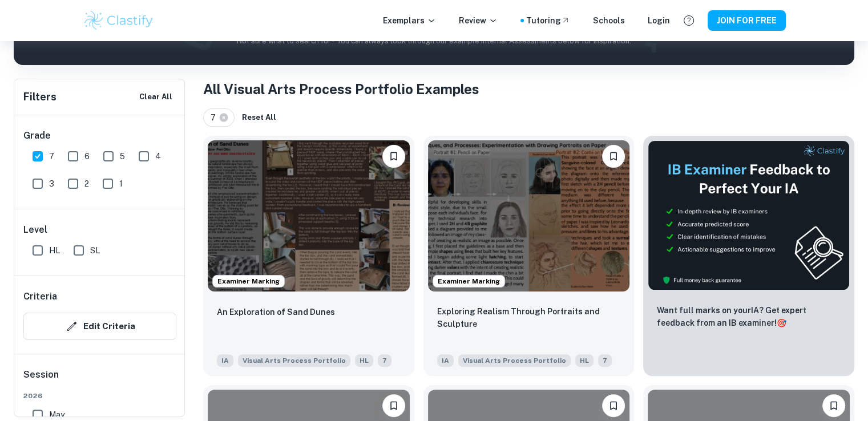 This screenshot has width=868, height=421. Describe the element at coordinates (309, 255) in the screenshot. I see `a: Examiner MarkingPlease log in to bookmark exemplarsAn Exploration of Sand DunesIAVisual Arts Proc...` at that location.